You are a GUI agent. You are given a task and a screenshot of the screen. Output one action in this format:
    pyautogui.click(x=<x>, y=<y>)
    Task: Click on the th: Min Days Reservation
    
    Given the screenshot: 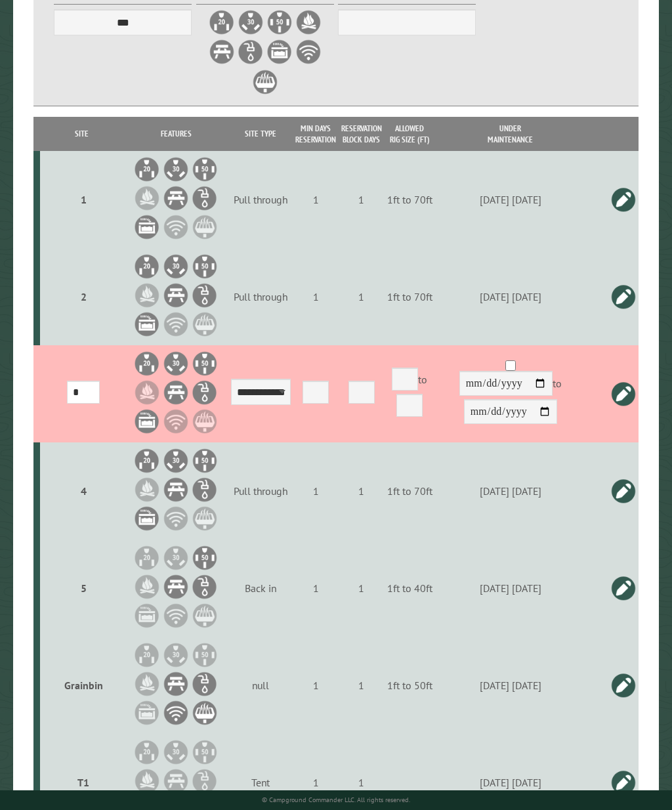 What is the action you would take?
    pyautogui.click(x=315, y=134)
    